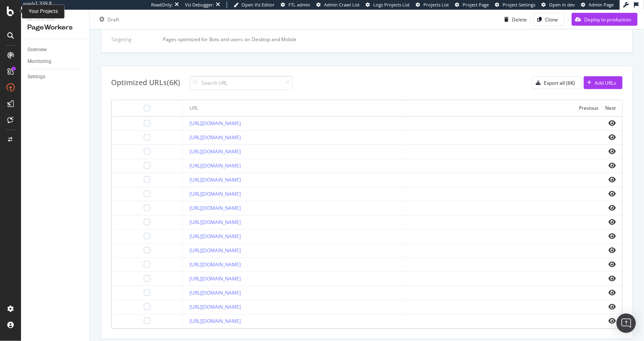 This screenshot has width=644, height=341. What do you see at coordinates (610, 108) in the screenshot?
I see `button: Next` at bounding box center [610, 108].